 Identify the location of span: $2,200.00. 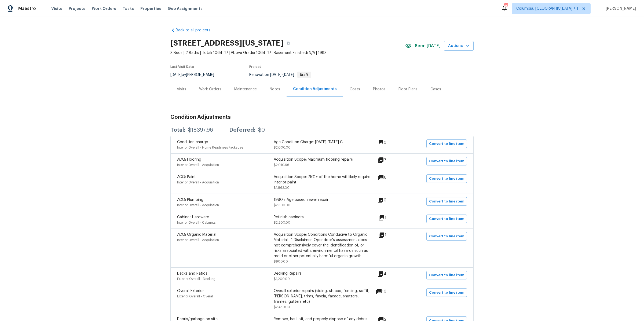
(282, 223).